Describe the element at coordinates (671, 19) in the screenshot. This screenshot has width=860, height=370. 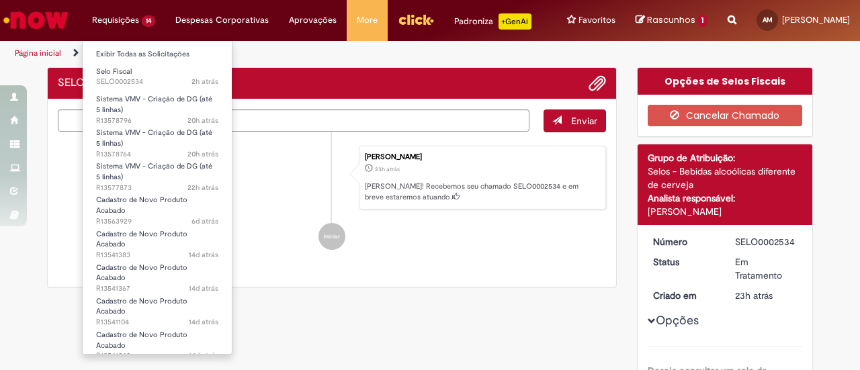
I see `span: Rascunhos` at that location.